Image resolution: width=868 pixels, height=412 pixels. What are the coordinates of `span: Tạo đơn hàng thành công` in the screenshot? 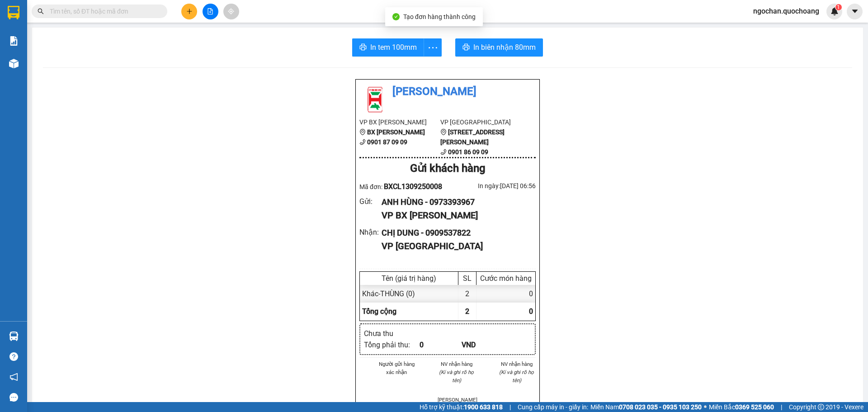 It's located at (439, 17).